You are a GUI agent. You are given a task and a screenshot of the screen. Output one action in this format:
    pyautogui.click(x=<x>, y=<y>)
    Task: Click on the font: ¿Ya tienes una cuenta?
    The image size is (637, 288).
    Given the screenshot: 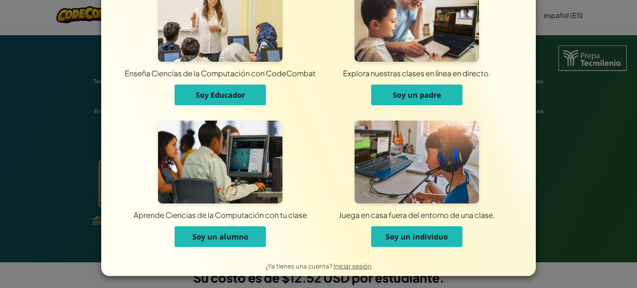 What is the action you would take?
    pyautogui.click(x=299, y=266)
    